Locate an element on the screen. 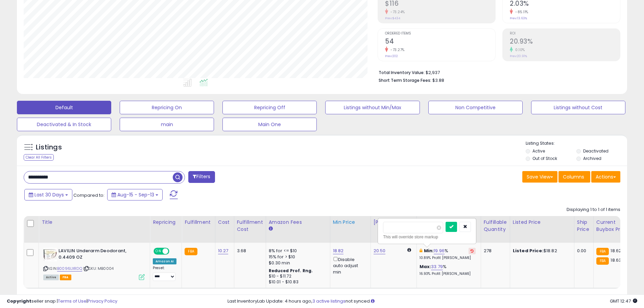 This screenshot has width=644, height=308. small: Prev: 20.91% is located at coordinates (518, 56).